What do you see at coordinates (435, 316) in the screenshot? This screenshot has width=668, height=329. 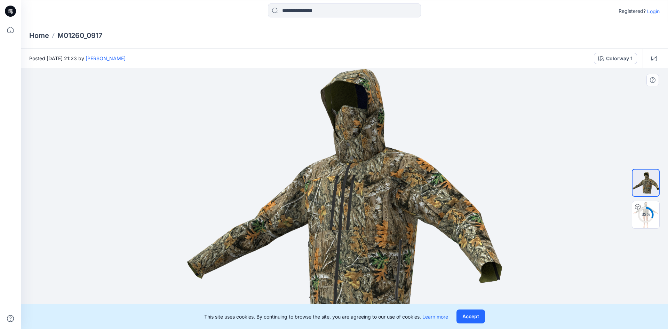 I see `a: Learn more` at bounding box center [435, 316].